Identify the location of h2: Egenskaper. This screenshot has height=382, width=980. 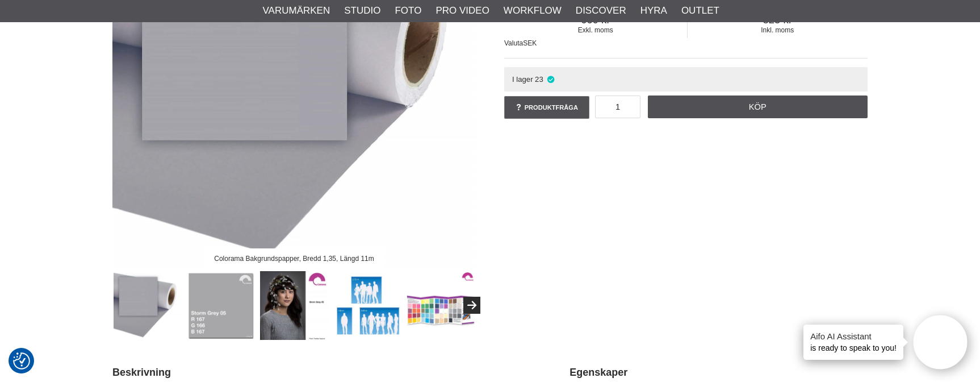
(718, 372).